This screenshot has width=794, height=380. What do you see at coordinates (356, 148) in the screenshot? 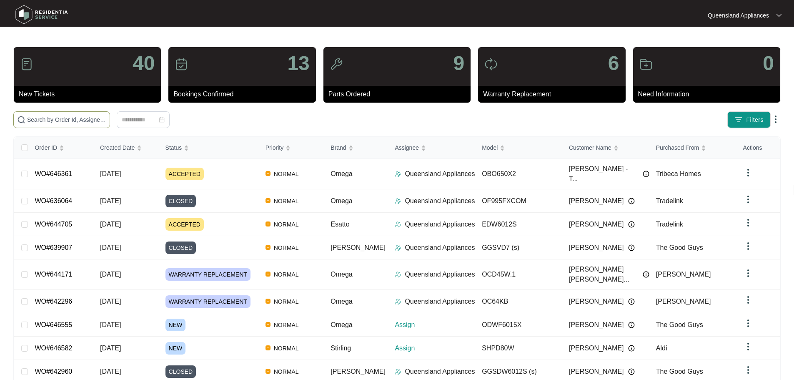
I see `th: Brand` at bounding box center [356, 148].